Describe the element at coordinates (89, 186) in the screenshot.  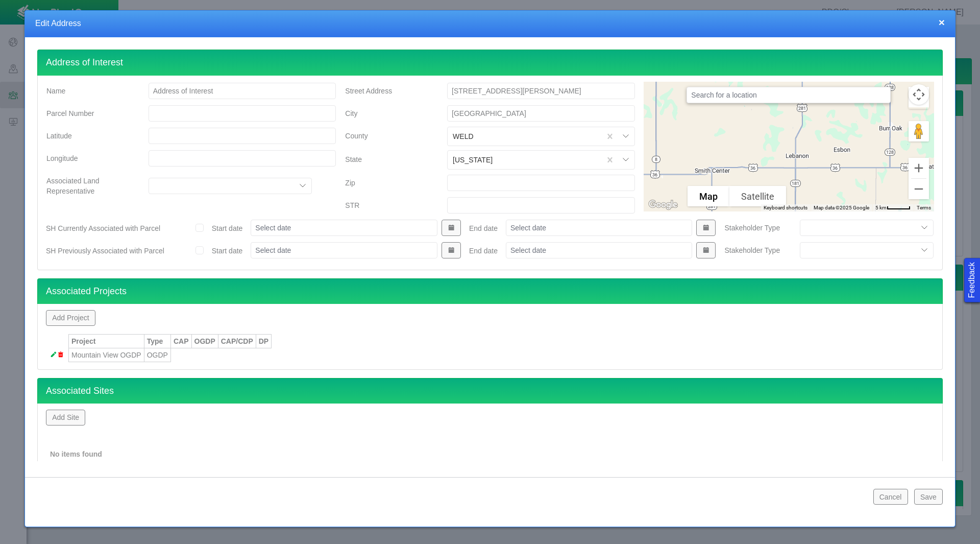
I see `label: Associated Land Representative` at that location.